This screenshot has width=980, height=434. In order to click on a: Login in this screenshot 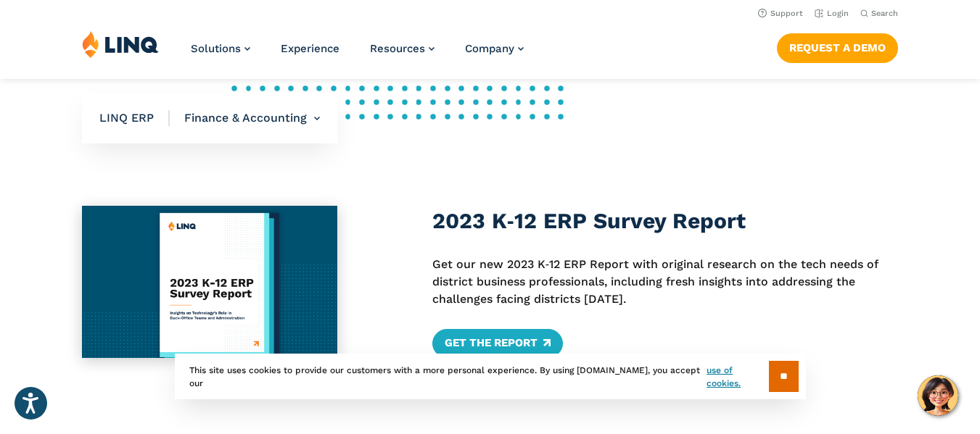, I will do `click(831, 13)`.